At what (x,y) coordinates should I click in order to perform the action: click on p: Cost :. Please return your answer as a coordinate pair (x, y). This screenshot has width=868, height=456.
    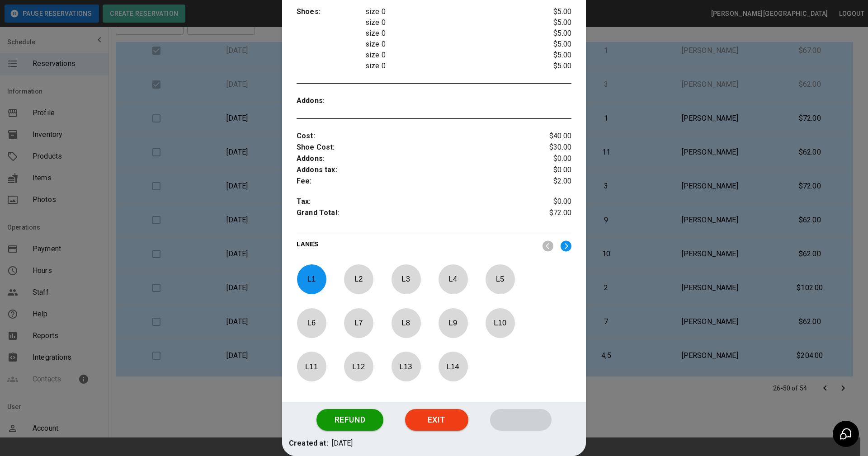
    Looking at the image, I should click on (411, 136).